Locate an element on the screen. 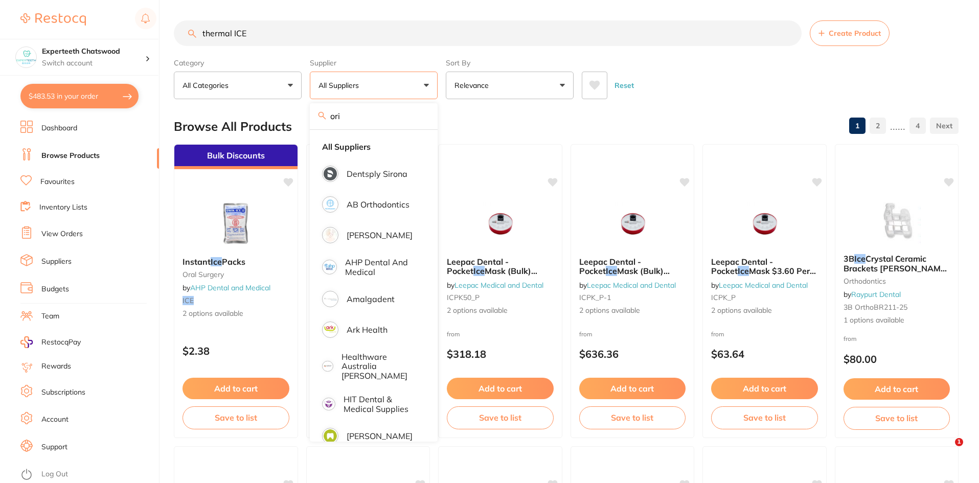  label: Category is located at coordinates (238, 63).